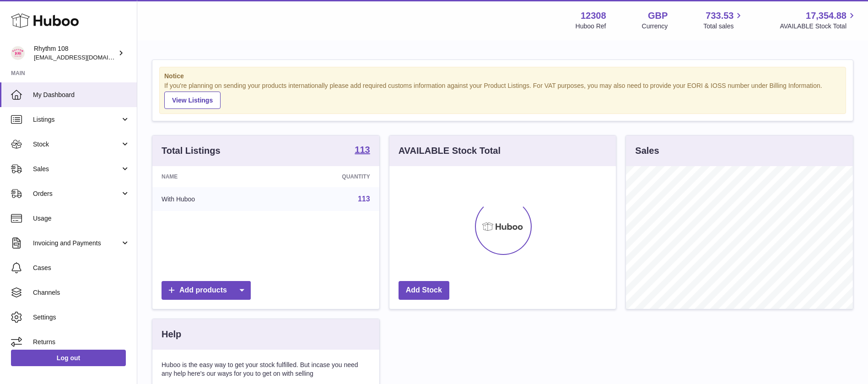 The width and height of the screenshot is (868, 384). I want to click on strong: 12308, so click(594, 16).